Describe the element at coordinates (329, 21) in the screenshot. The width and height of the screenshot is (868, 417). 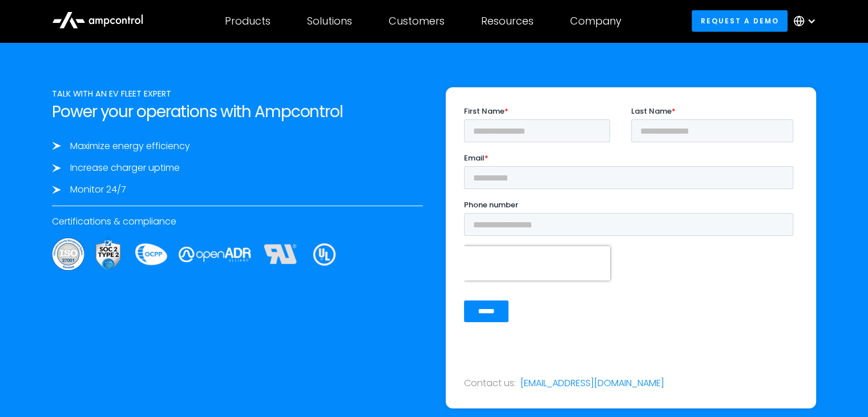
I see `div: Solutions` at that location.